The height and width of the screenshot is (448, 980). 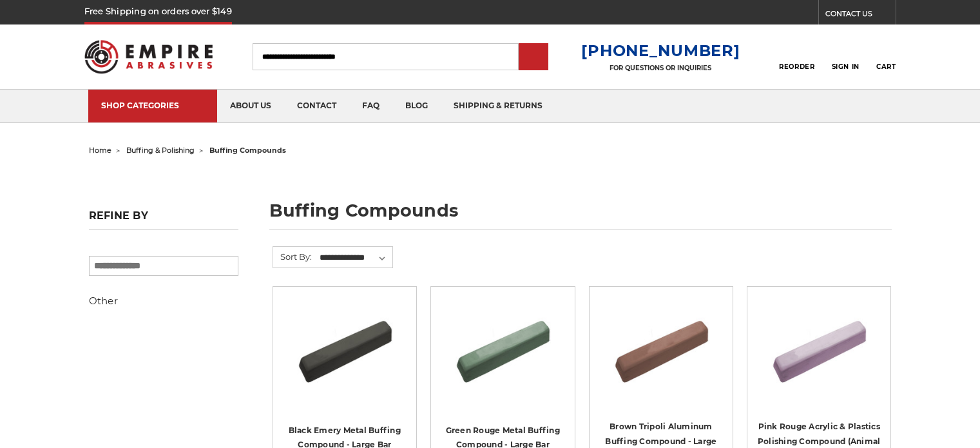 What do you see at coordinates (100, 150) in the screenshot?
I see `span: home` at bounding box center [100, 150].